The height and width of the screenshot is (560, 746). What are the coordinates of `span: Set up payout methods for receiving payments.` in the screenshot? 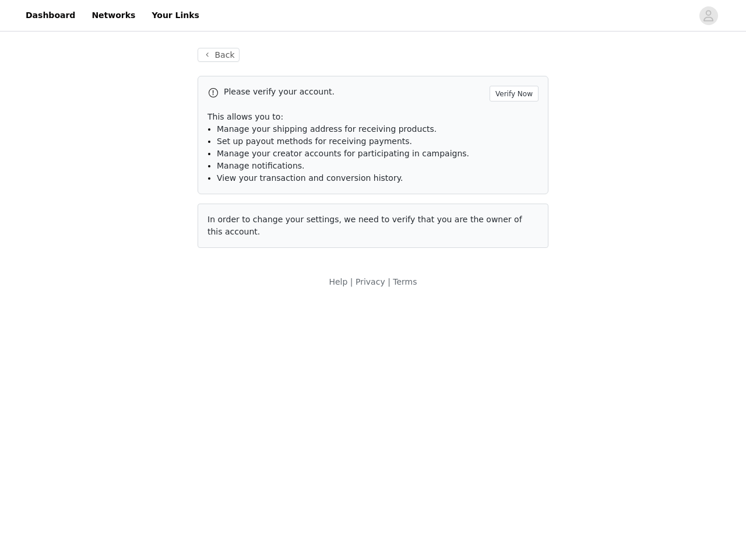 It's located at (314, 142).